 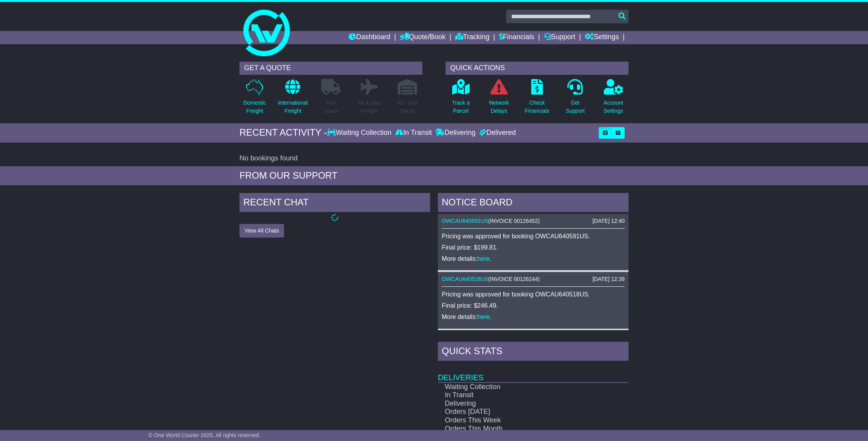 What do you see at coordinates (614, 99) in the screenshot?
I see `a: AccountSettings` at bounding box center [614, 99].